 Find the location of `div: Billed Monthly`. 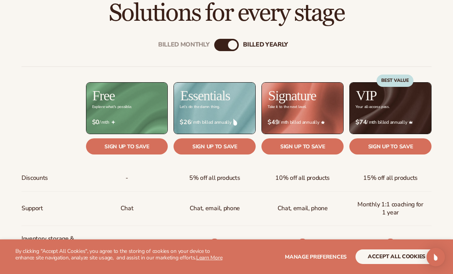

div: Billed Monthly is located at coordinates (184, 45).